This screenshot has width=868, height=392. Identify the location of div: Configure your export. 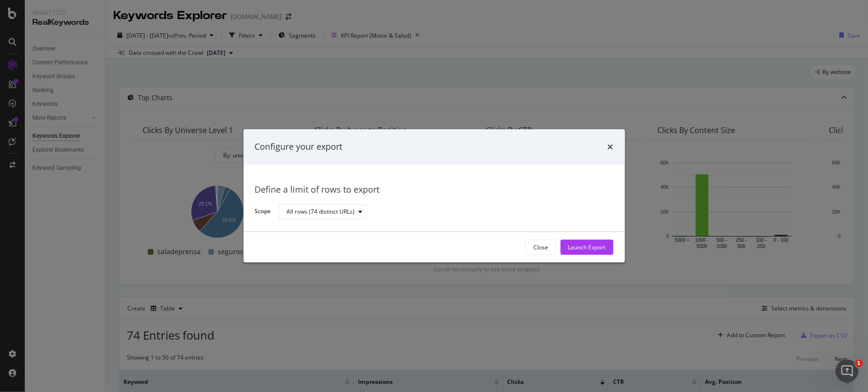
(299, 146).